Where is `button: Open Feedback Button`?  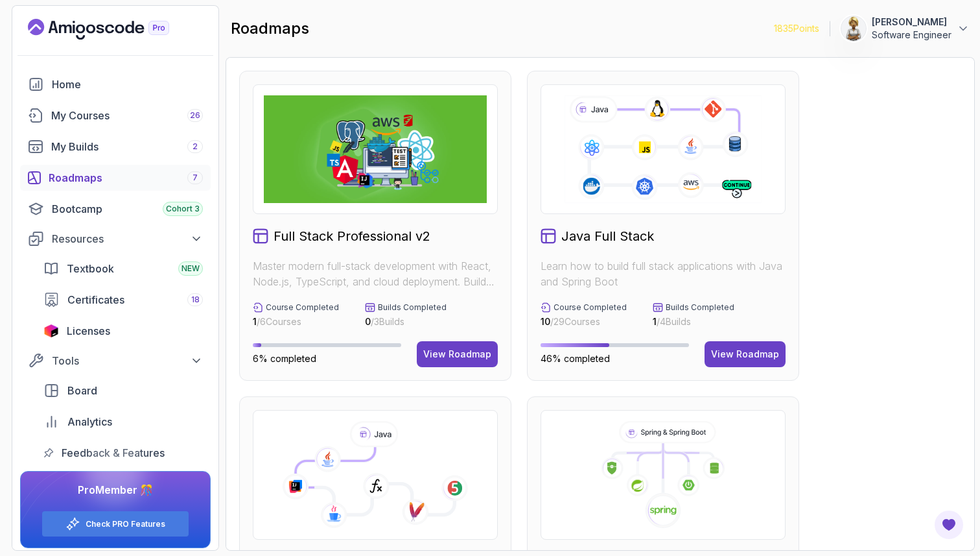
button: Open Feedback Button is located at coordinates (949, 525).